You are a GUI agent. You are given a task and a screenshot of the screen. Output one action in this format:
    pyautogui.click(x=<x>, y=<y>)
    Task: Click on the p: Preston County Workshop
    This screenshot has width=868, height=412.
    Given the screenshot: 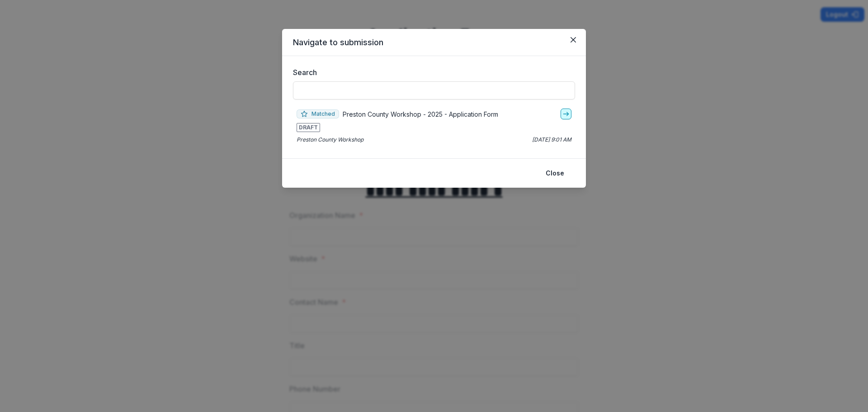 What is the action you would take?
    pyautogui.click(x=330, y=140)
    